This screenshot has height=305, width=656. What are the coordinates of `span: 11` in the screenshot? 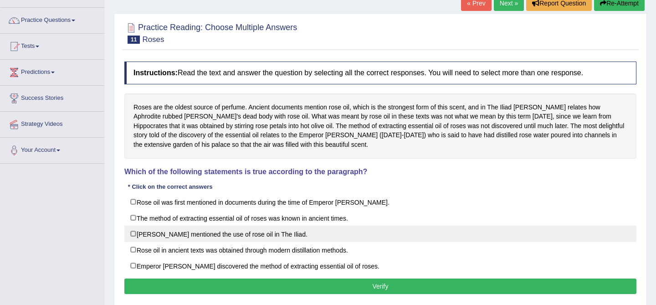 It's located at (133, 40).